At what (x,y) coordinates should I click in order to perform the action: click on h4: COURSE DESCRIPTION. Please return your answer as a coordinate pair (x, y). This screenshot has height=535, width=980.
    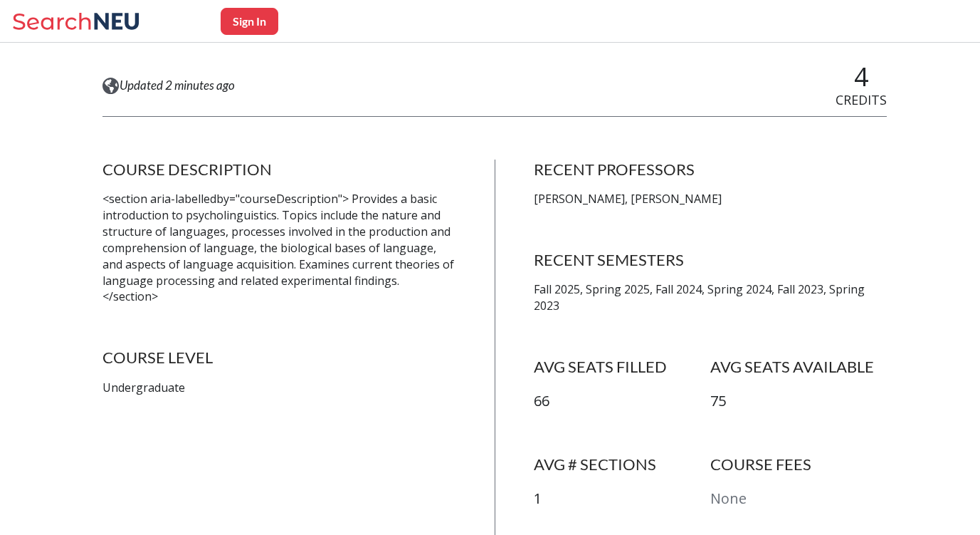
    Looking at the image, I should click on (279, 170).